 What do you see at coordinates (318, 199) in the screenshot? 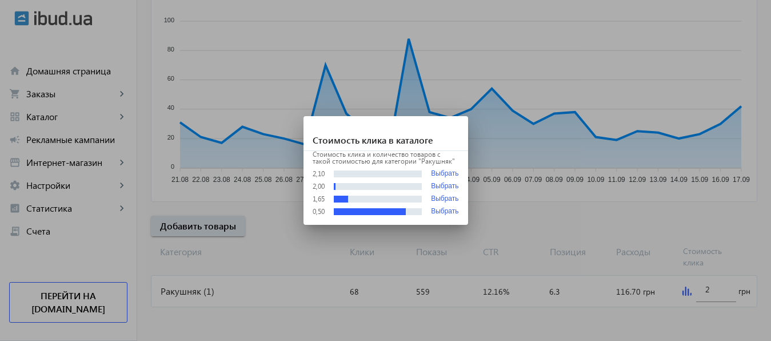
I see `div: 1,65` at bounding box center [318, 199].